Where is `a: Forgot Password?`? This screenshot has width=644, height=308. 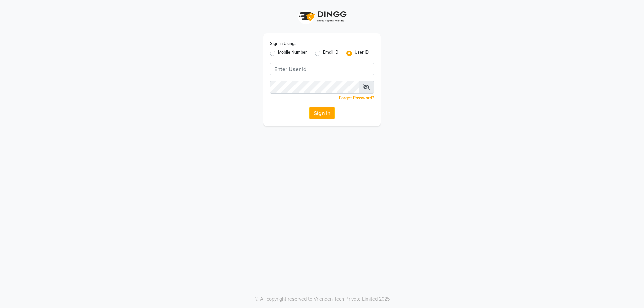 a: Forgot Password? is located at coordinates (356, 97).